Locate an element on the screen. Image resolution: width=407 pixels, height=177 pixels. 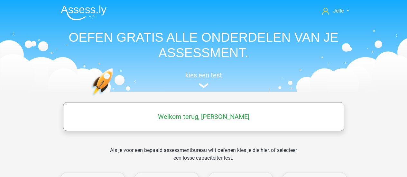
span: Jelle is located at coordinates (338, 11).